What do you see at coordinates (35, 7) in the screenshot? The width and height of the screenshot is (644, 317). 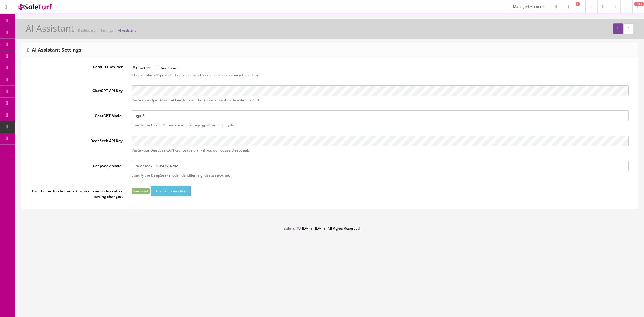 I see `img: SaleTurf` at bounding box center [35, 7].